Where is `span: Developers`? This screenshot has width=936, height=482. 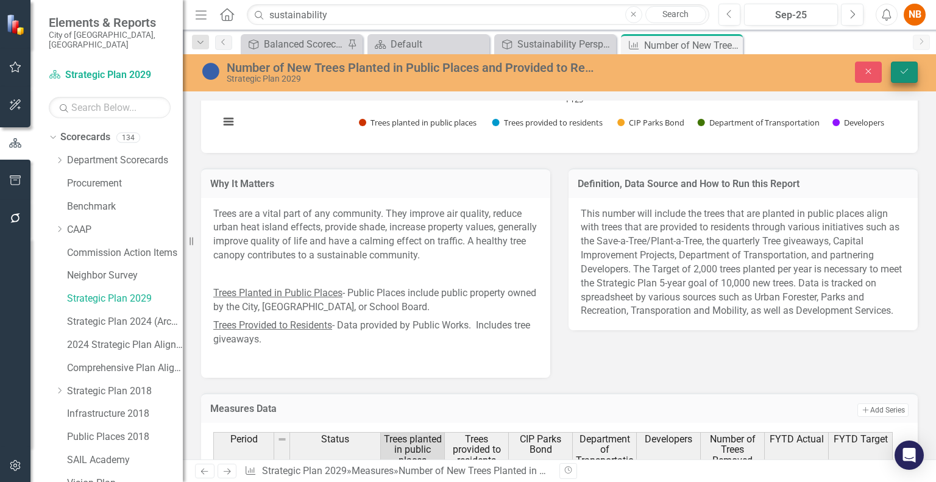
span: Developers is located at coordinates (669, 439).